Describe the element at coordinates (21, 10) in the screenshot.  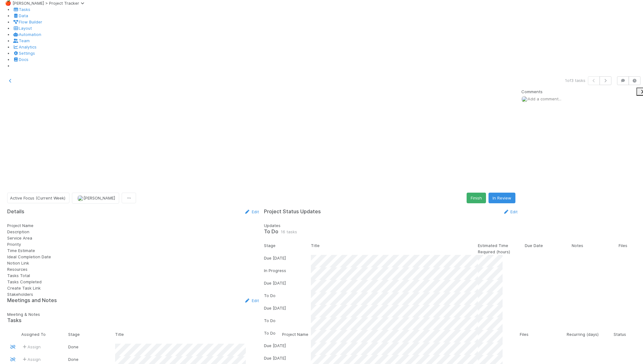
I see `a: Tasks` at that location.